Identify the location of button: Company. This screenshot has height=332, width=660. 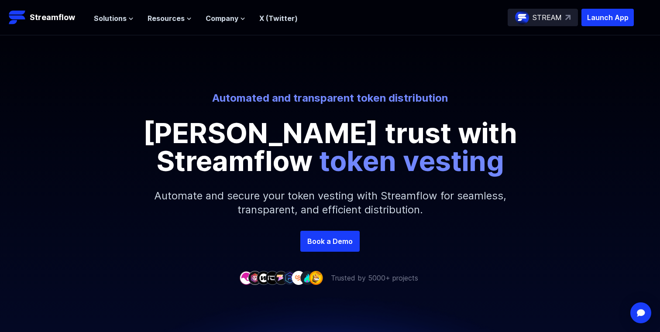
(225, 18).